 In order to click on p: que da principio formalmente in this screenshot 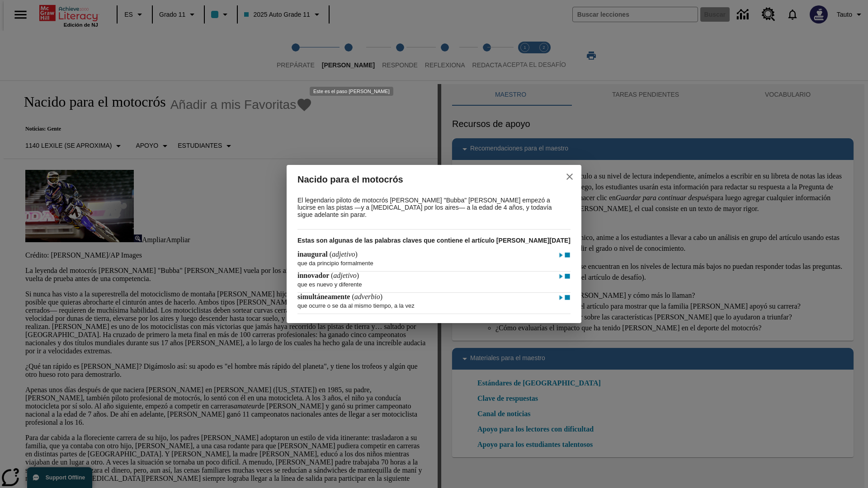, I will do `click(433, 261)`.